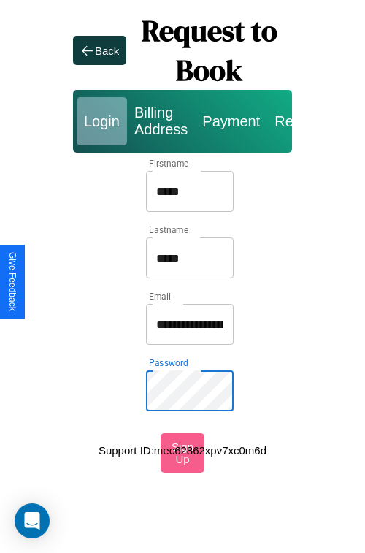 This screenshot has height=553, width=365. Describe the element at coordinates (183, 453) in the screenshot. I see `button: Sign Up` at that location.